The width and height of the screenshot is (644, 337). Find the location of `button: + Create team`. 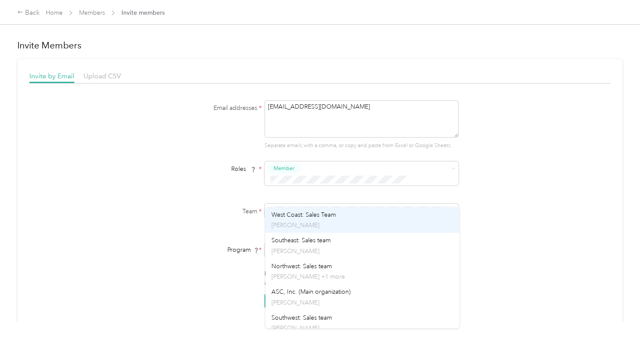

button: + Create team is located at coordinates (286, 226).